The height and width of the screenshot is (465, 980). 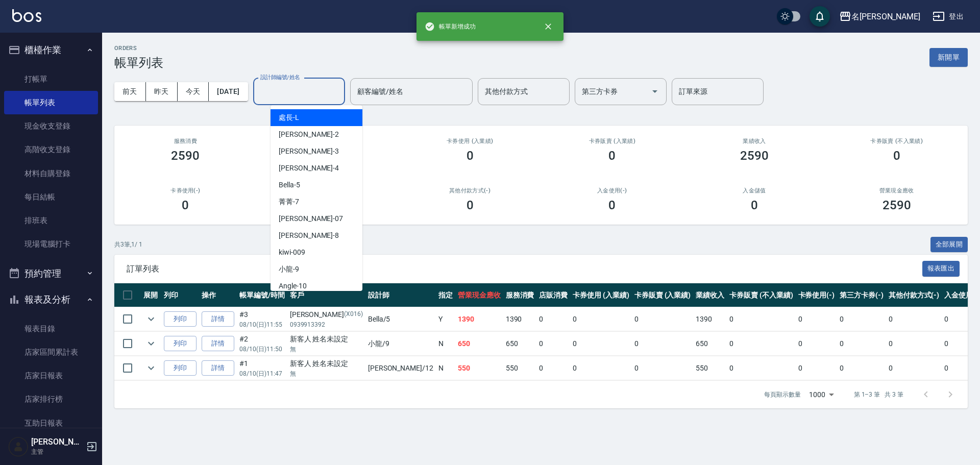 I want to click on p: 第 1–3 筆 共 3 筆, so click(x=879, y=394).